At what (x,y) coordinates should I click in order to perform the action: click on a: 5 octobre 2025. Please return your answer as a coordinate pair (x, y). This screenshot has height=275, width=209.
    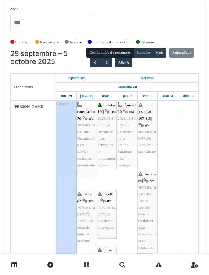
    Looking at the image, I should click on (188, 96).